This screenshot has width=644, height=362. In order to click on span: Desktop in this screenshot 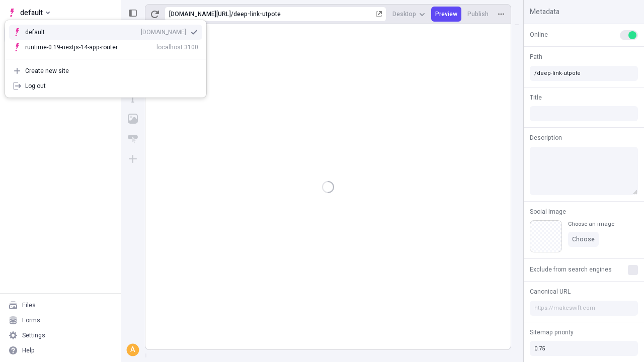, I will do `click(404, 14)`.